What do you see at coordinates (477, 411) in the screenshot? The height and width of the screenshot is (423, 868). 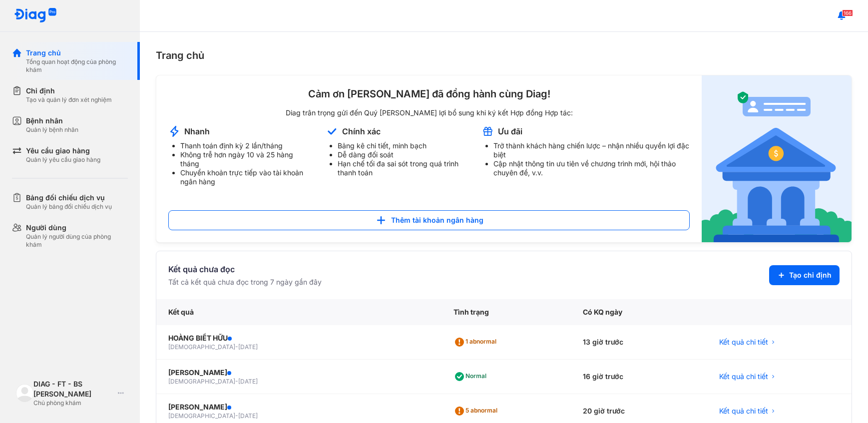 I see `div: 5 abnormal` at bounding box center [477, 411].